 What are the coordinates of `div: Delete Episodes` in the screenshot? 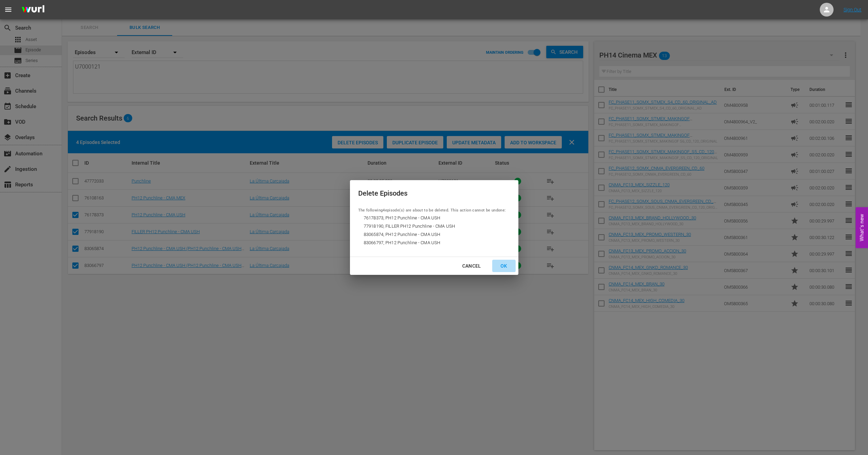 It's located at (432, 193).